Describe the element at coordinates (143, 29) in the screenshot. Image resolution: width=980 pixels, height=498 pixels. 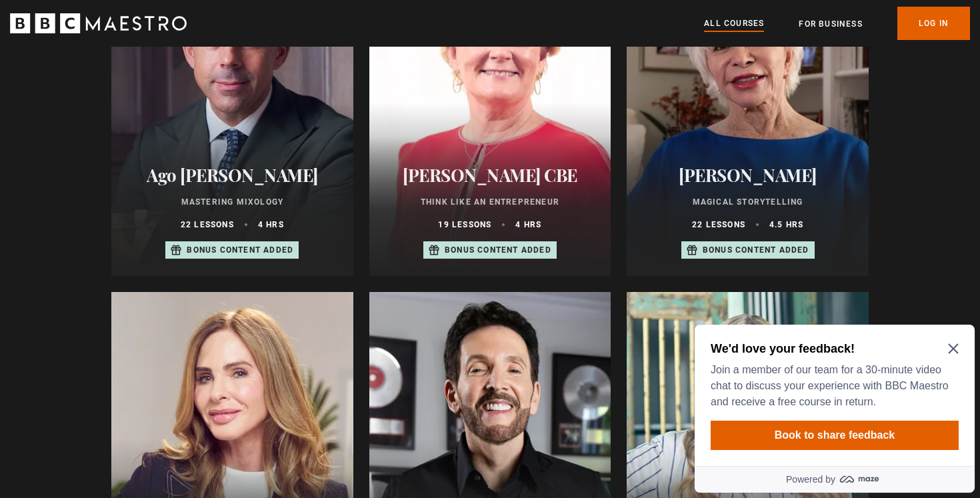
I see `h2: We'd love your feedback!` at that location.